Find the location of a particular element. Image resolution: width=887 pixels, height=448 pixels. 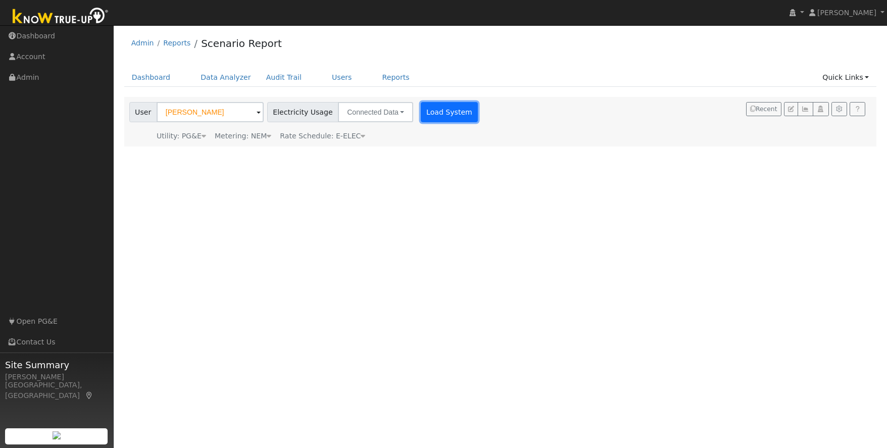

button: Recent is located at coordinates (764, 109).